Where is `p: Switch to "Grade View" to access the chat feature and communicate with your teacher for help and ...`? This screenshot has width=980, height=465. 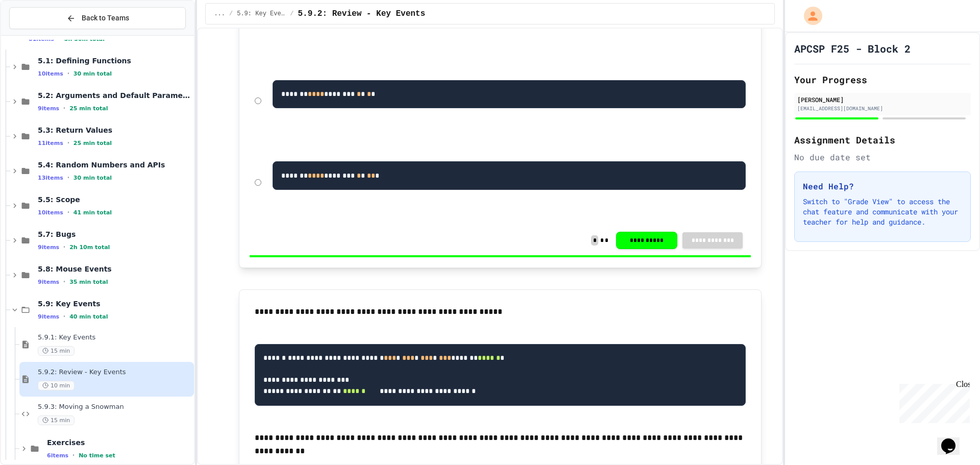 p: Switch to "Grade View" to access the chat feature and communicate with your teacher for help and ... is located at coordinates (882, 212).